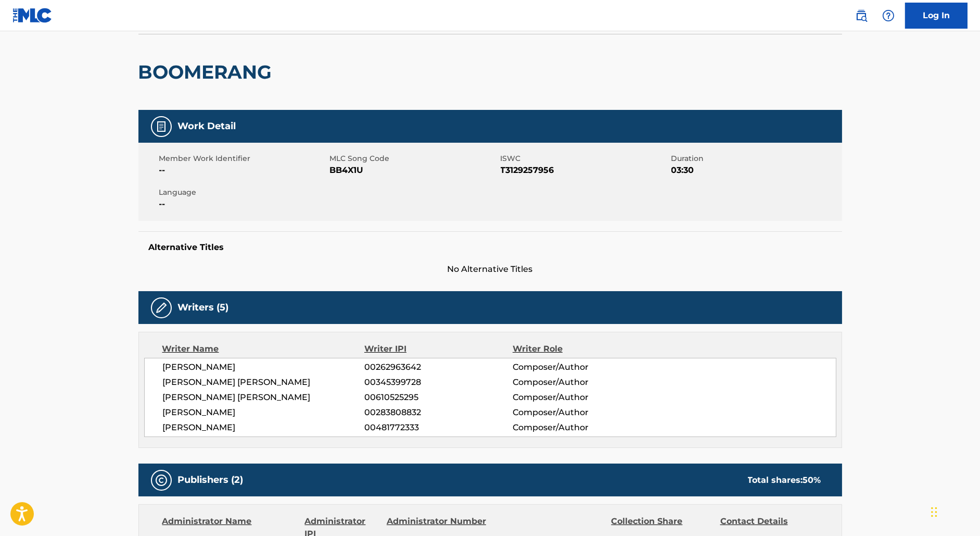 The width and height of the screenshot is (980, 536). I want to click on span: 00283808832, so click(438, 412).